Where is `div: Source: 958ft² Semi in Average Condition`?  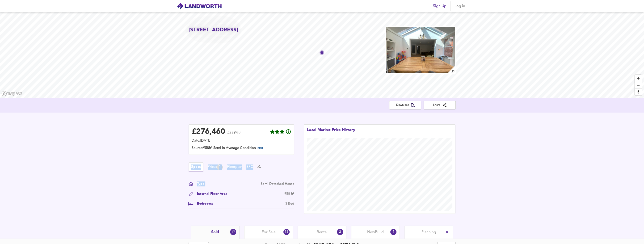
div: Source: 958ft² Semi in Average Condition is located at coordinates (242, 148).